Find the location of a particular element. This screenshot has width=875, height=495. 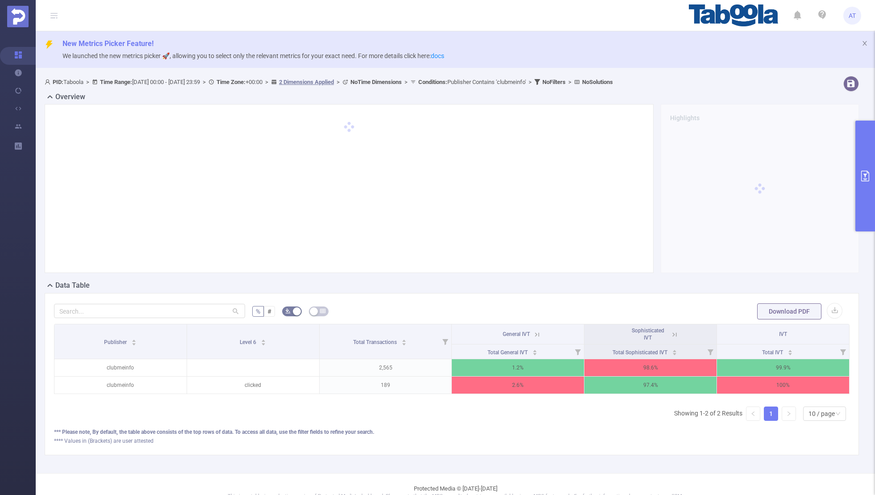

i: icon: down is located at coordinates (838, 414).